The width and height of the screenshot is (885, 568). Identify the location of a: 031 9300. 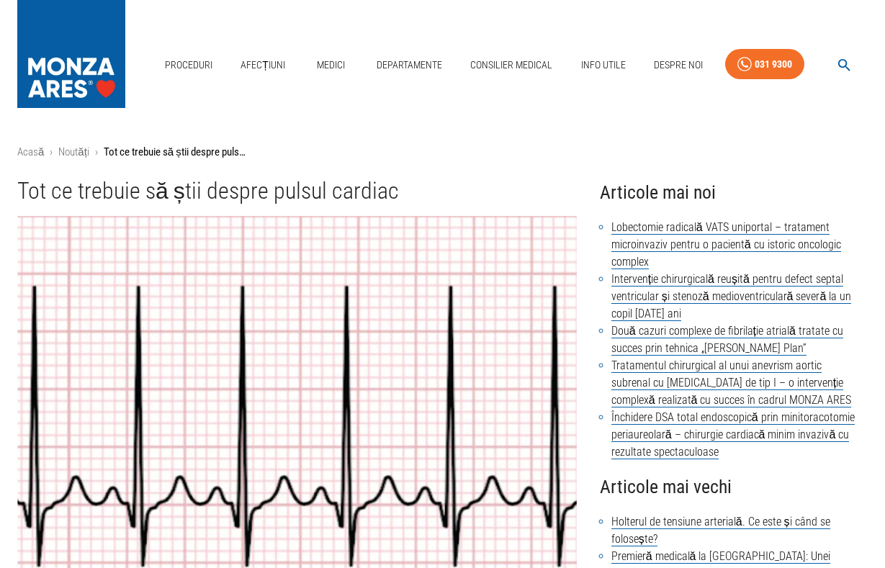
(765, 64).